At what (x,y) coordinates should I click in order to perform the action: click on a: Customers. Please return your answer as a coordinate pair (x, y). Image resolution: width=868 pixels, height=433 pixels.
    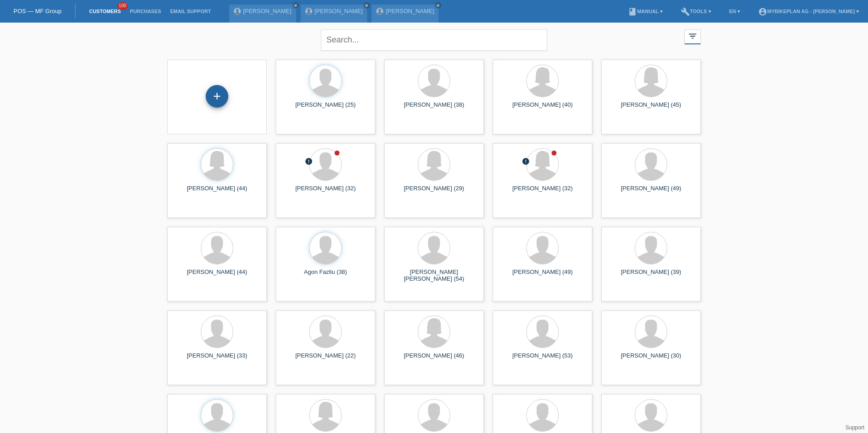
    Looking at the image, I should click on (105, 11).